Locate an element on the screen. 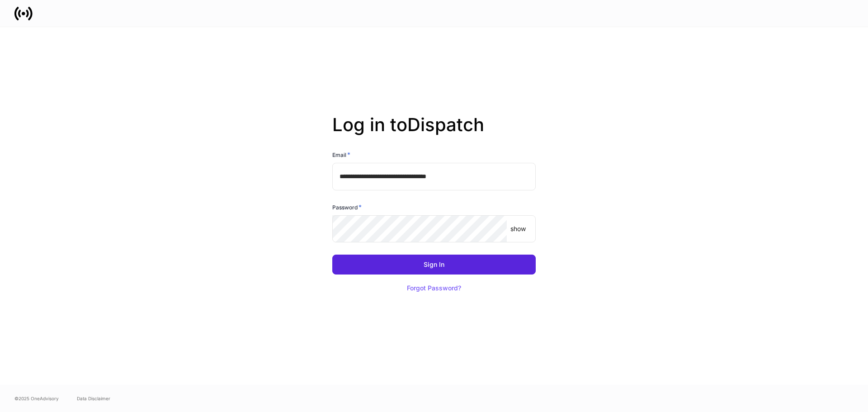  h2: Log in to Dispatch is located at coordinates (434, 132).